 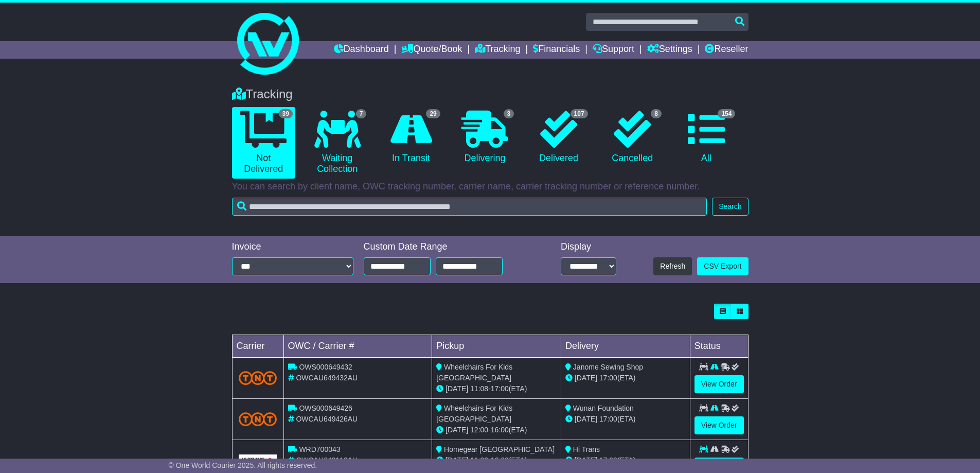 What do you see at coordinates (727, 50) in the screenshot?
I see `a: Reseller` at bounding box center [727, 50].